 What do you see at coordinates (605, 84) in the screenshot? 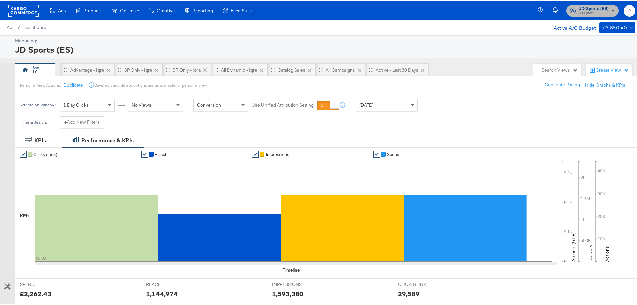
I see `button: Hide Graphs & KPIs` at bounding box center [605, 84].